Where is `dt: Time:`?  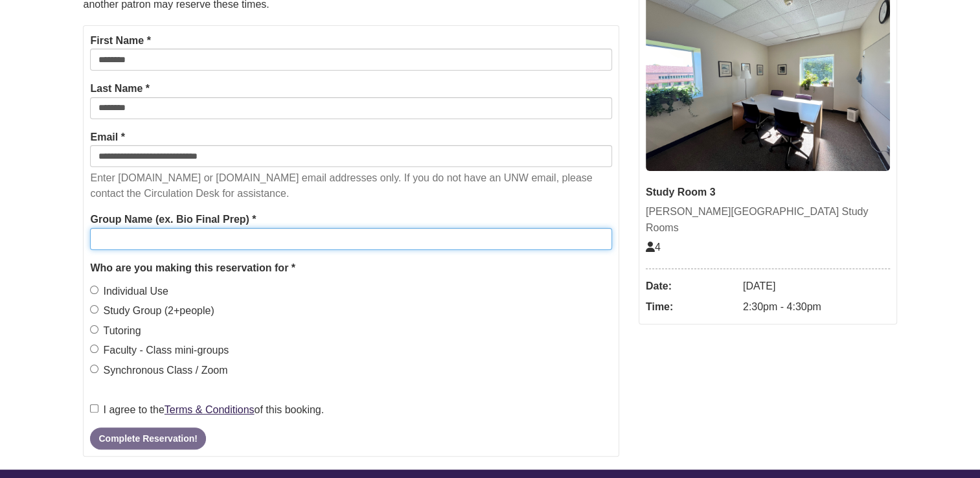
dt: Time: is located at coordinates (692, 307).